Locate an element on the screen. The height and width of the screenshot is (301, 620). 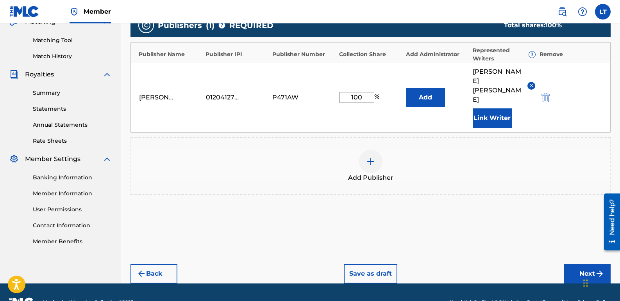
img: publishers is located at coordinates (146, 25).